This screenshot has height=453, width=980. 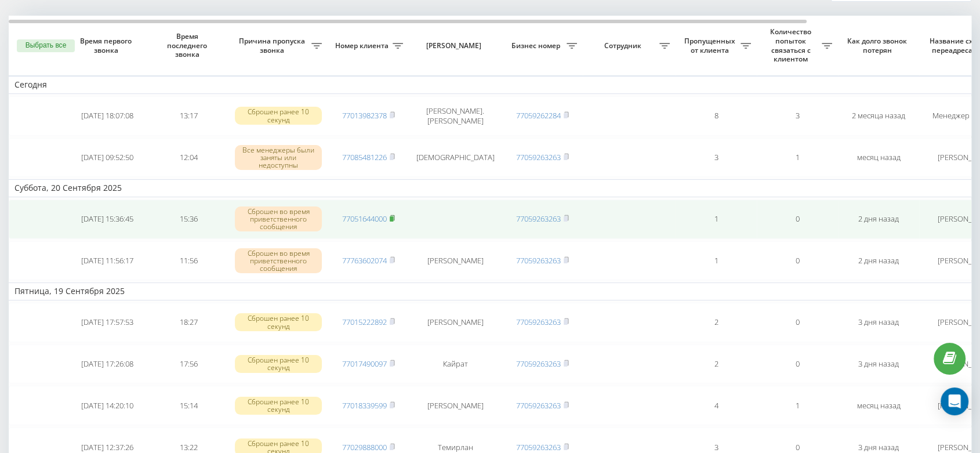 What do you see at coordinates (364, 363) in the screenshot?
I see `a: 77017490097` at bounding box center [364, 363].